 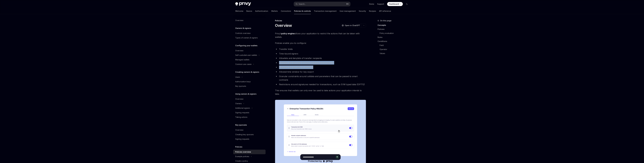 I want to click on a: Types of owners & signers, so click(x=250, y=38).